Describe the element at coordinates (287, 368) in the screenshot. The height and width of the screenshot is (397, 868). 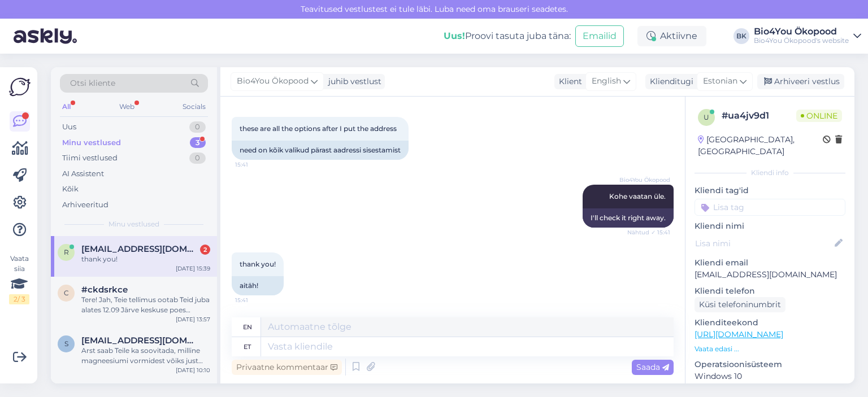
I see `div: Privaatne kommentaar` at that location.